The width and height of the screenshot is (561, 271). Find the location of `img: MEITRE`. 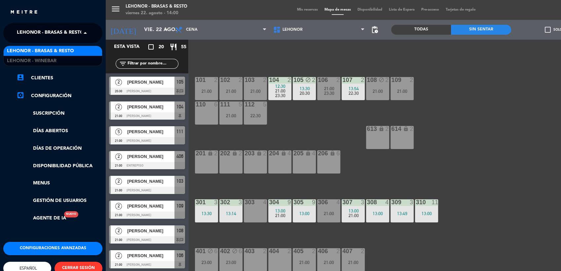

img: MEITRE is located at coordinates (24, 12).